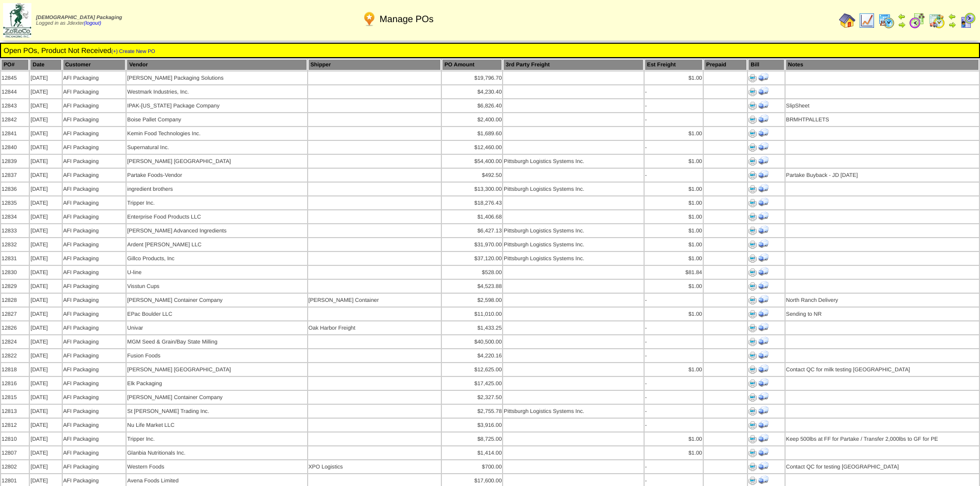 Image resolution: width=980 pixels, height=486 pixels. What do you see at coordinates (15, 383) in the screenshot?
I see `td: 12816` at bounding box center [15, 383].